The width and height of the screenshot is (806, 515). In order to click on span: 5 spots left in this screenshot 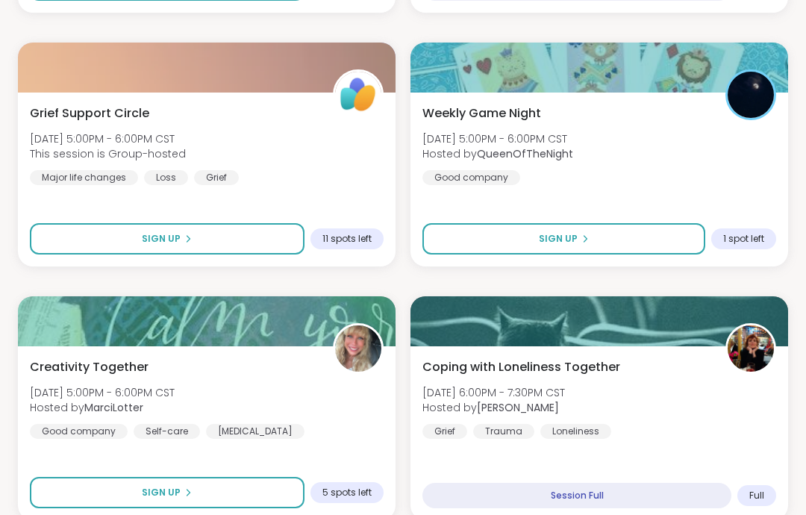, I will do `click(347, 492)`.